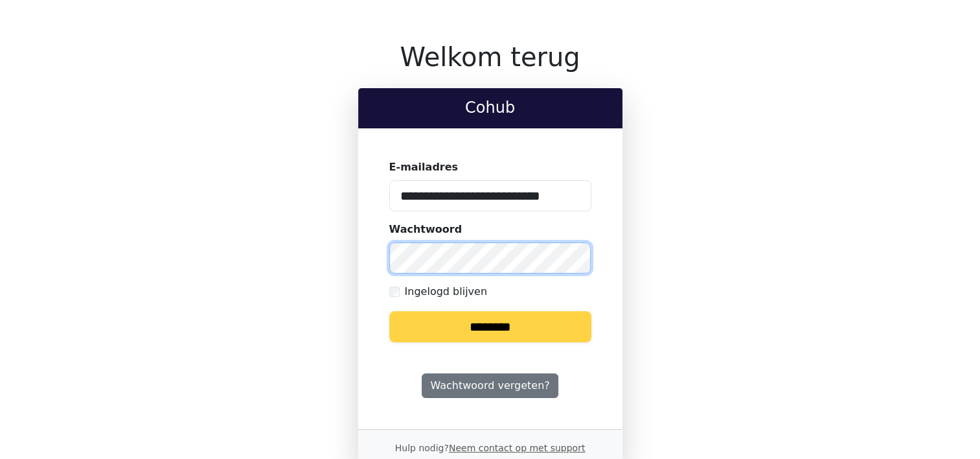 The width and height of the screenshot is (980, 459). Describe the element at coordinates (490, 107) in the screenshot. I see `h2: Cohub` at that location.